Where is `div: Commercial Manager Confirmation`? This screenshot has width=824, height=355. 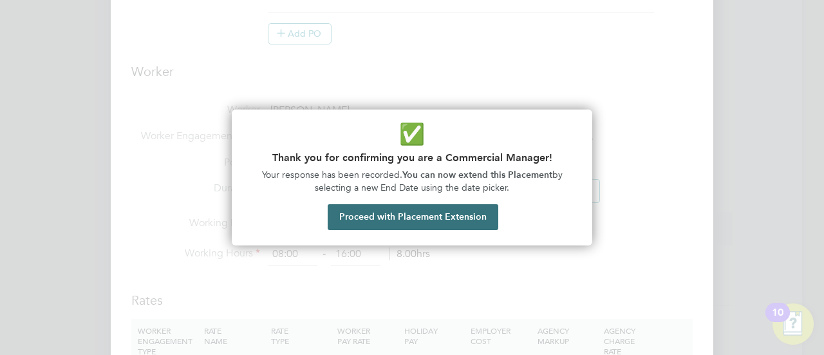
div: Commercial Manager Confirmation is located at coordinates (412, 177).